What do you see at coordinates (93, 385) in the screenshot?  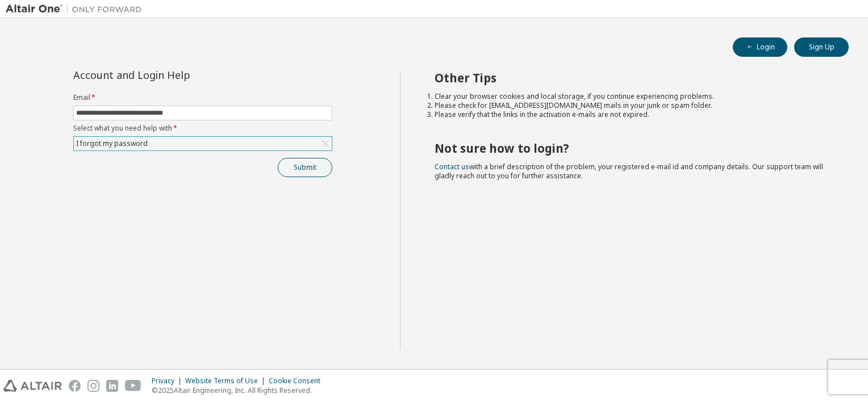 I see `img: instagram.svg` at bounding box center [93, 385].